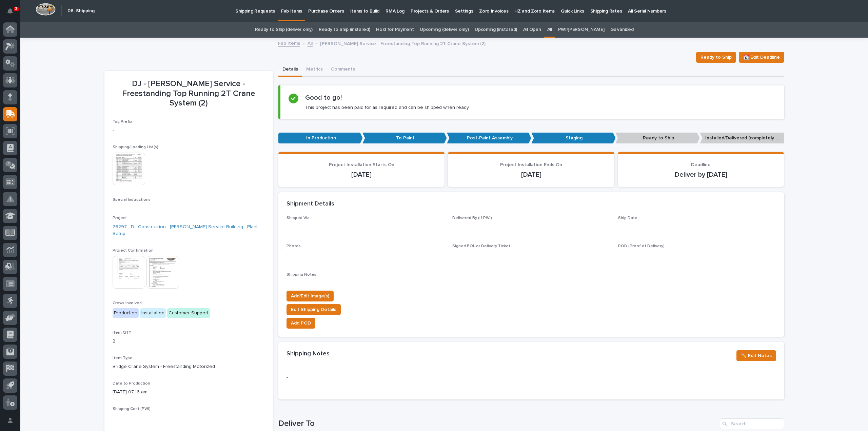 Image resolution: width=868 pixels, height=431 pixels. Describe the element at coordinates (189, 341) in the screenshot. I see `p: 2` at that location.